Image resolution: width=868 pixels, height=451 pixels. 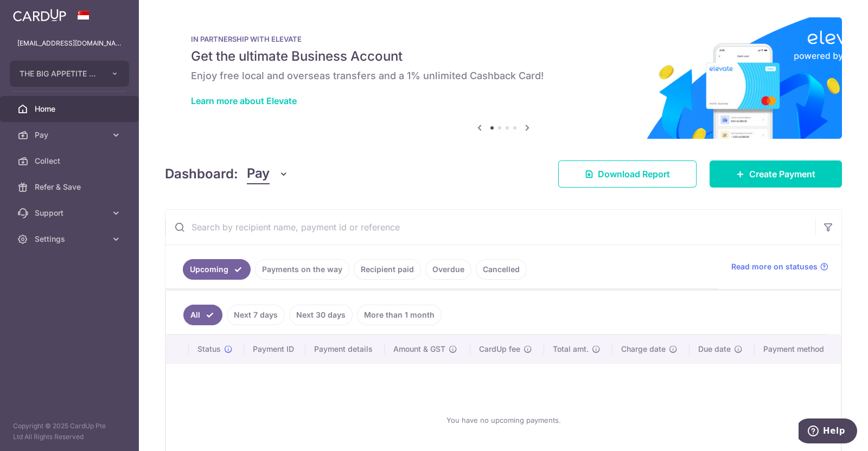 I want to click on span: Charge date, so click(x=643, y=349).